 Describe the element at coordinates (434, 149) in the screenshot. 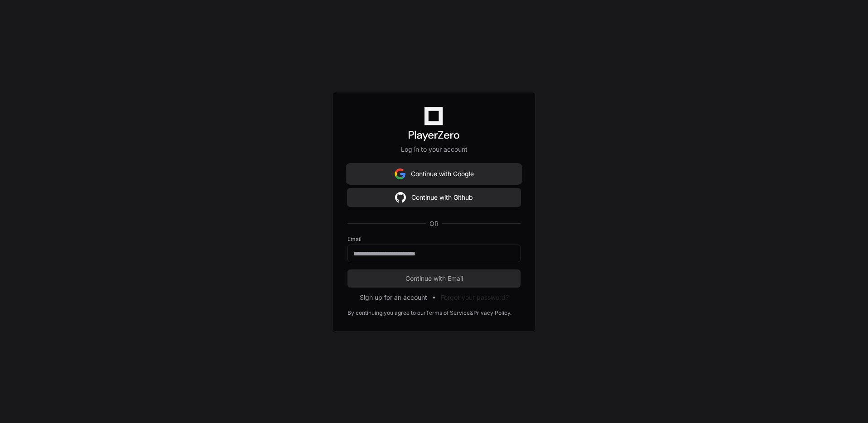

I see `p: Log in to your account` at that location.